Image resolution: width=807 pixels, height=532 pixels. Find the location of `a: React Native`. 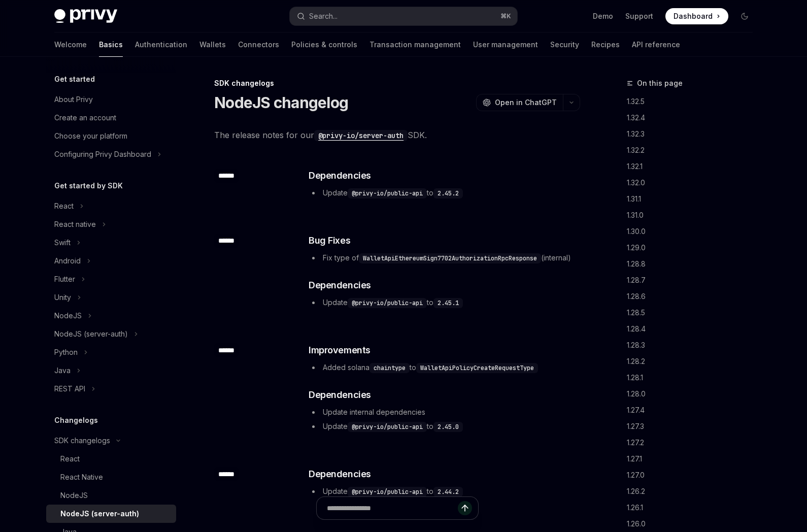

a: React Native is located at coordinates (112, 477).